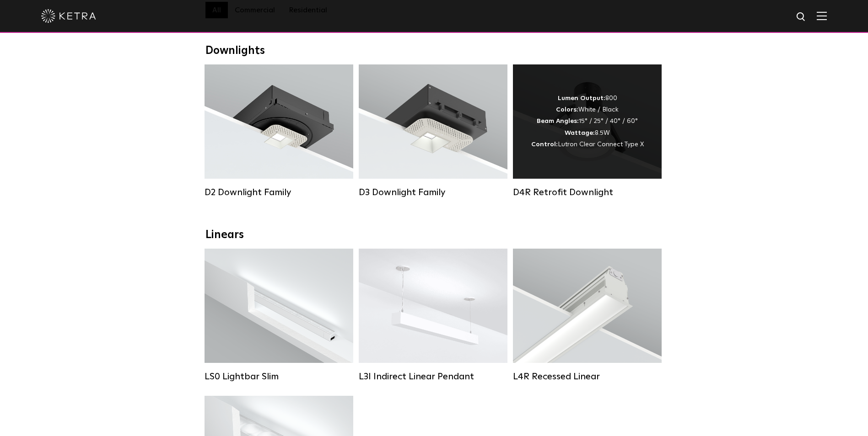 Image resolution: width=868 pixels, height=436 pixels. Describe the element at coordinates (433, 192) in the screenshot. I see `div: D3 Downlight Family` at that location.